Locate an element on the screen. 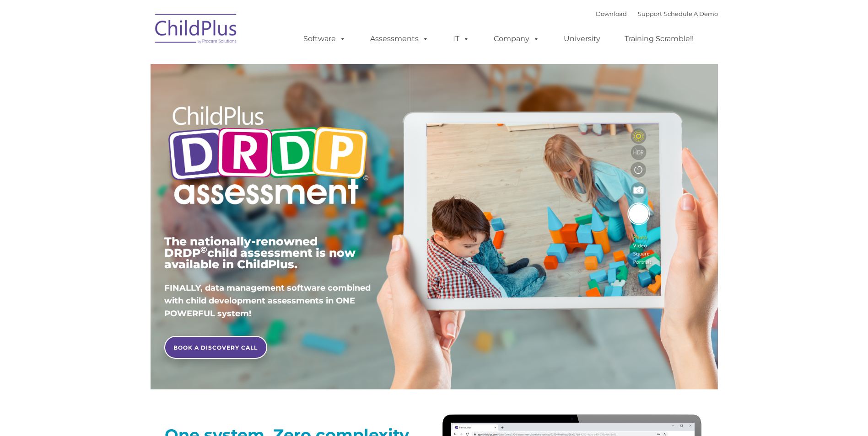 This screenshot has width=868, height=436. a: IT is located at coordinates (461, 38).